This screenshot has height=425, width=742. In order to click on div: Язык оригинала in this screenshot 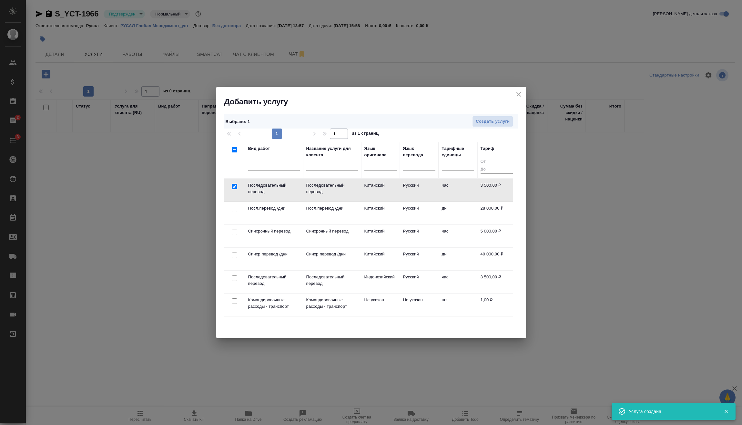, I will do `click(381, 152)`.